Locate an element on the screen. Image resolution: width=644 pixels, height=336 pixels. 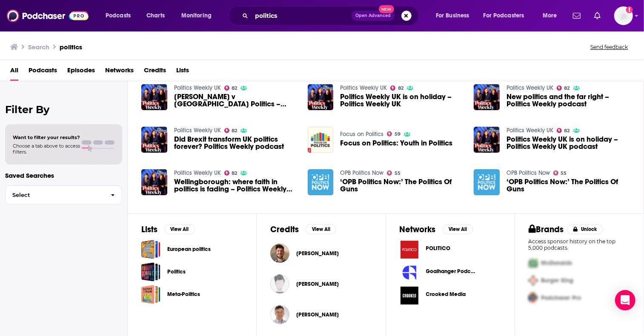
a: Elon Musk v UK Politics – Politics Weekly Westminster is located at coordinates (154, 97).